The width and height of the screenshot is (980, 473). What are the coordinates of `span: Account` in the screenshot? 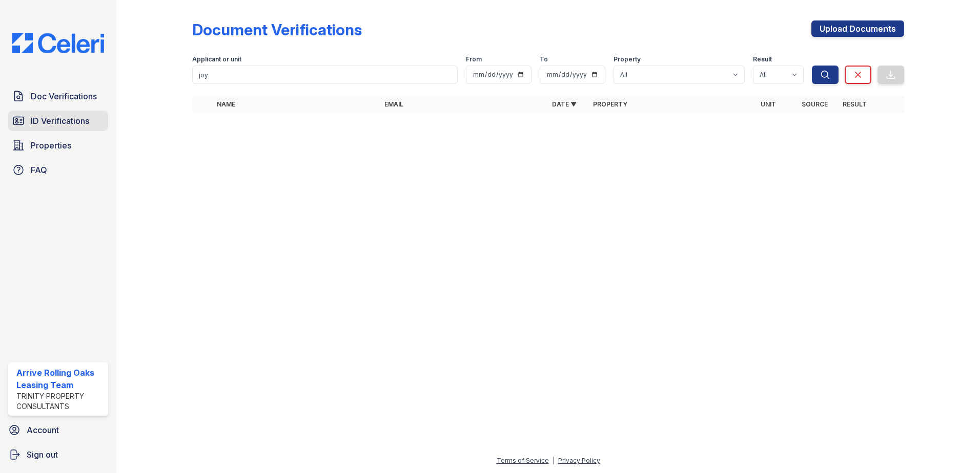 It's located at (42, 430).